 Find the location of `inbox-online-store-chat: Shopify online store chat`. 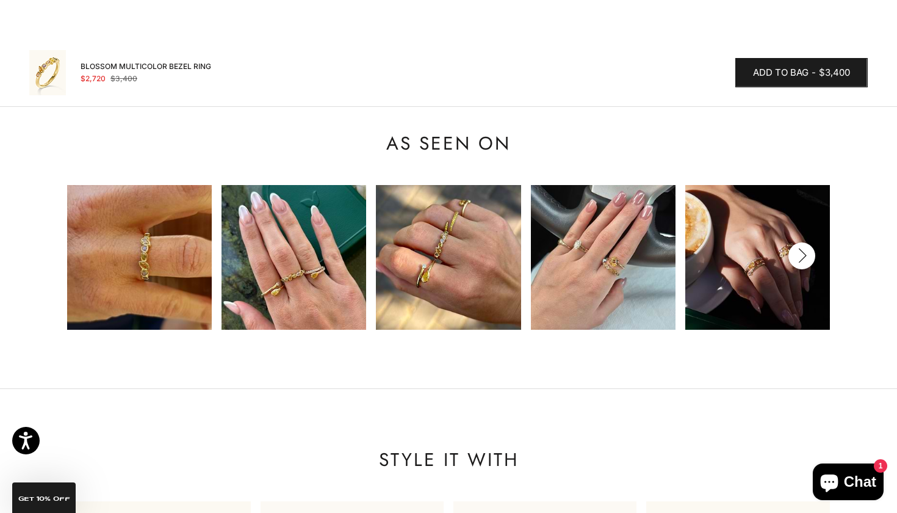

inbox-online-store-chat: Shopify online store chat is located at coordinates (849, 483).